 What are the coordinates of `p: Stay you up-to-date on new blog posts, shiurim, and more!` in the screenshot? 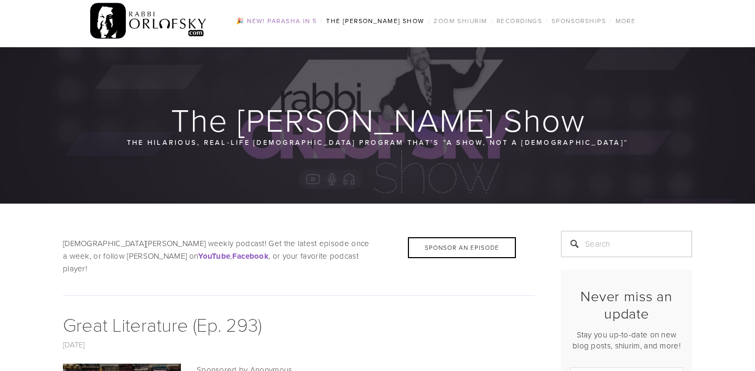 It's located at (627, 340).